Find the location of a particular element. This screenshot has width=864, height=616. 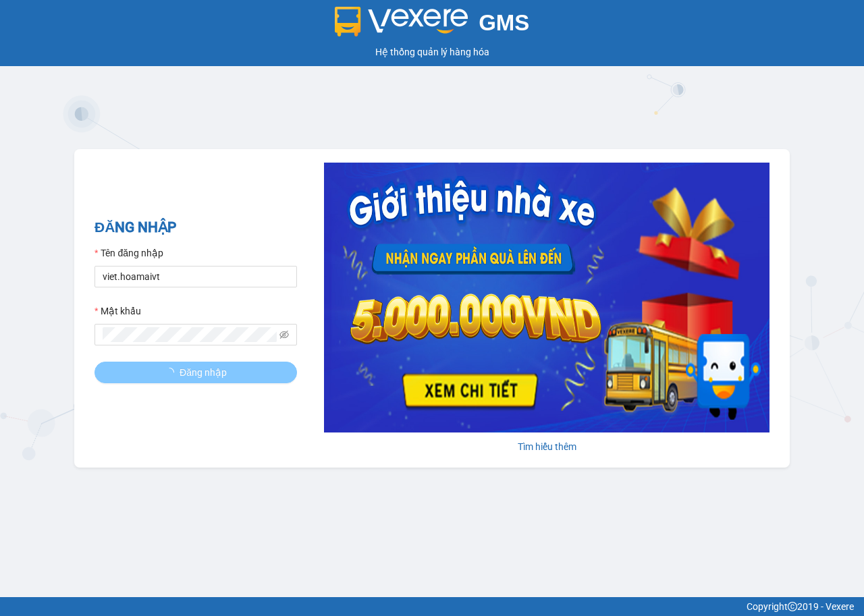

input: Mật khẩu is located at coordinates (190, 334).